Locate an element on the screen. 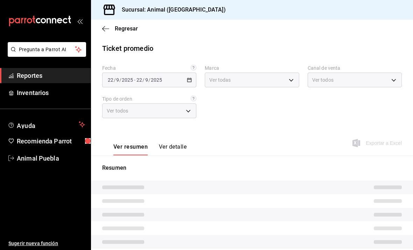 Image resolution: width=413 pixels, height=250 pixels. span: Recomienda Parrot is located at coordinates (51, 141).